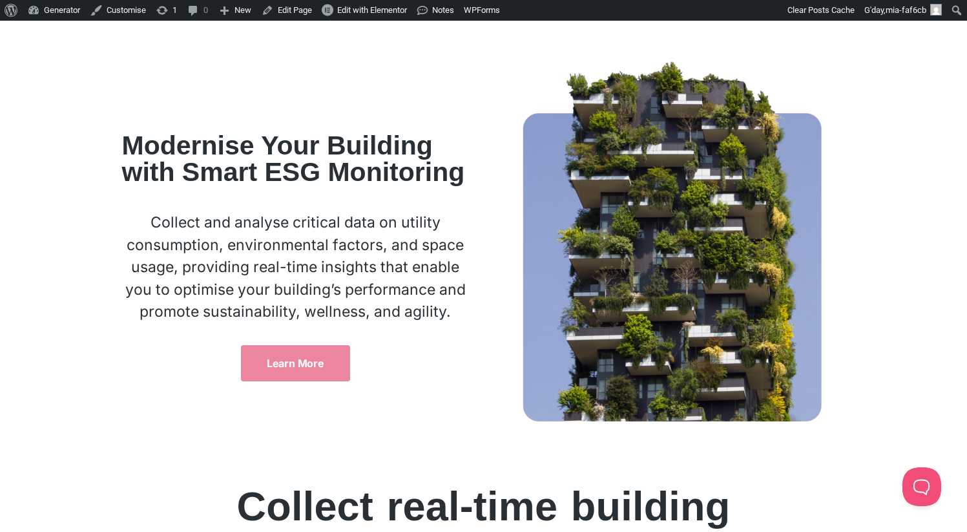  What do you see at coordinates (372, 10) in the screenshot?
I see `span: Edit with Elementor` at bounding box center [372, 10].